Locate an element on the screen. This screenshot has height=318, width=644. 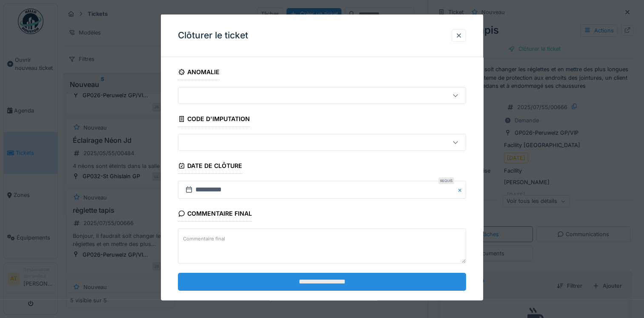
h3: Clôturer le ticket is located at coordinates (213, 35).